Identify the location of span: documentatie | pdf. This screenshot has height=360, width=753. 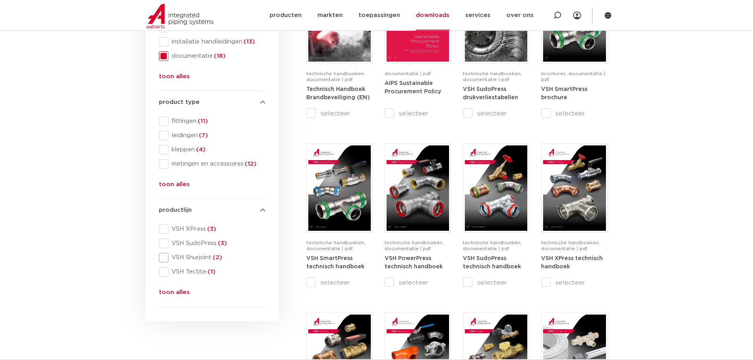
(408, 74).